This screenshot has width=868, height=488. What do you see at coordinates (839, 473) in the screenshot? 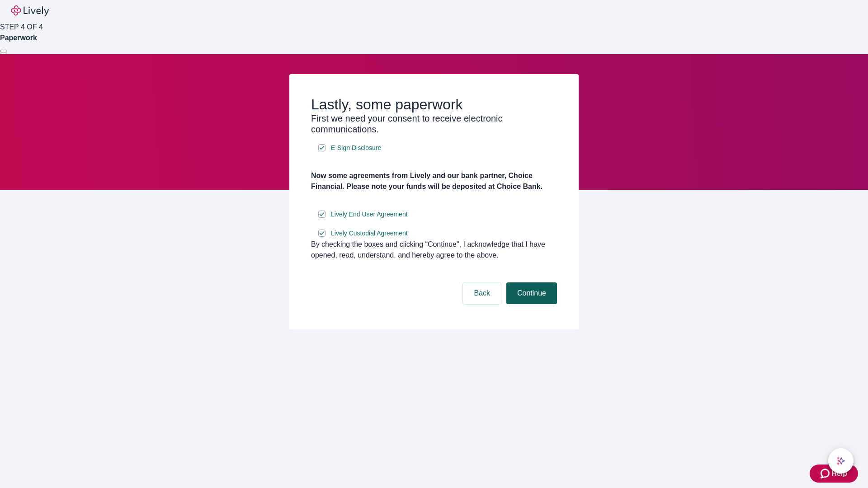
I see `span: Help` at bounding box center [839, 473].